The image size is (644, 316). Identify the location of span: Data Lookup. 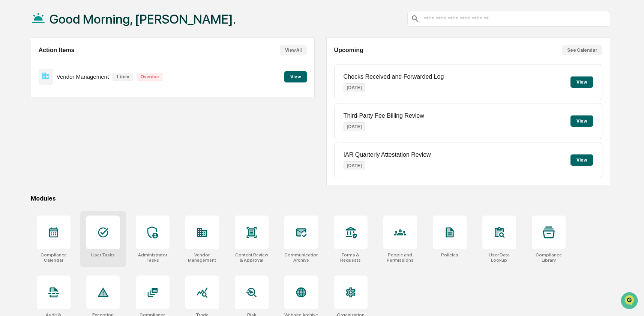
(31, 112).